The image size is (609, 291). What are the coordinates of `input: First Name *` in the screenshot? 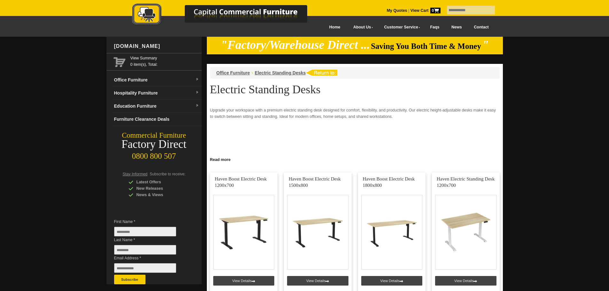 It's located at (145, 232).